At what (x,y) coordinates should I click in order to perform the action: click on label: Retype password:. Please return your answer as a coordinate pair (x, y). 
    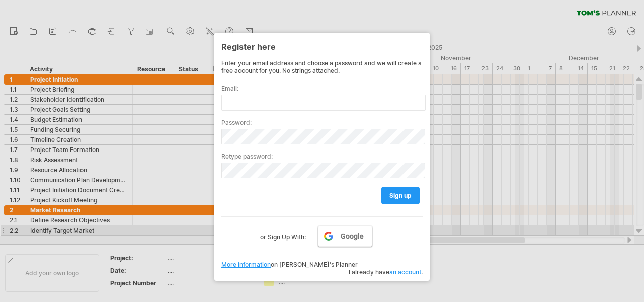
    Looking at the image, I should click on (322, 156).